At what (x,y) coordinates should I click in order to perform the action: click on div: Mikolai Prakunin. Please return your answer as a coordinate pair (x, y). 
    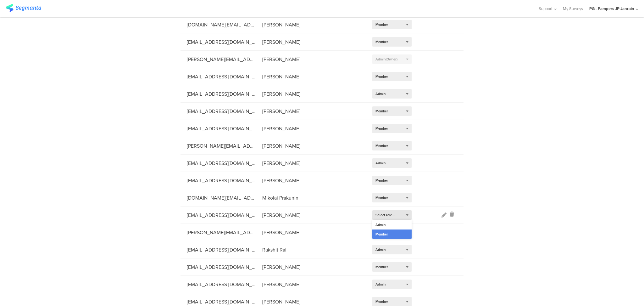
    Looking at the image, I should click on (311, 198).